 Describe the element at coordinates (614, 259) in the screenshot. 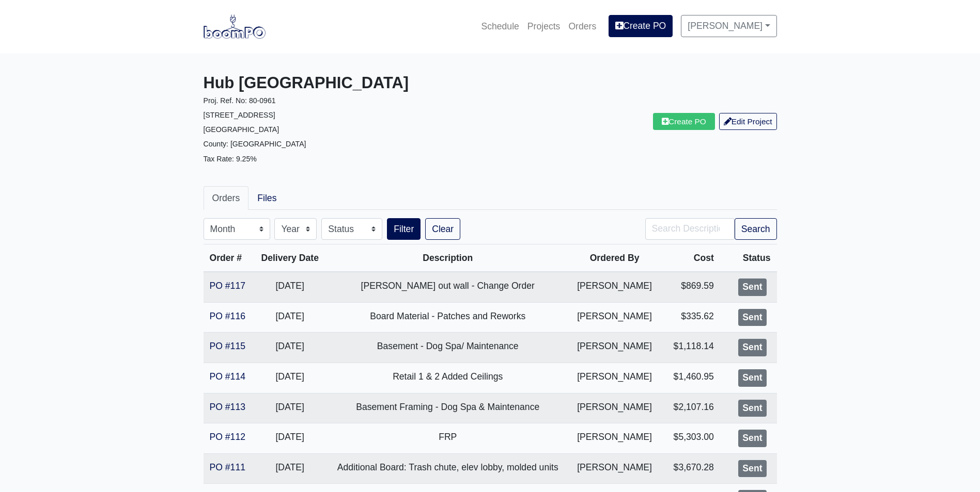

I see `th: Ordered By` at that location.